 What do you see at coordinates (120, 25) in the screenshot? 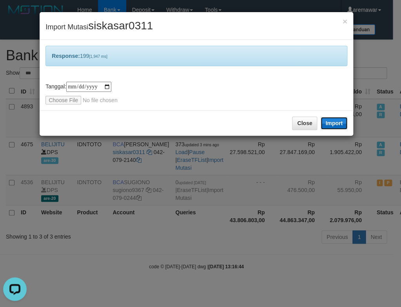
I see `span: siskasar0311` at bounding box center [120, 25].